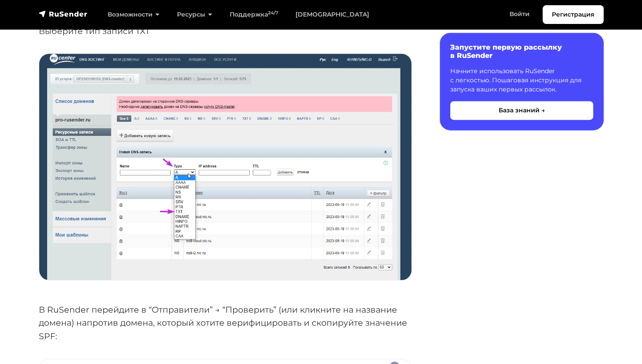  What do you see at coordinates (522, 81) in the screenshot?
I see `a: Запустите первую рассылку в RuSender Начните использовать RuSender с легкостью. Пошаговая инструк...` at bounding box center [522, 81].